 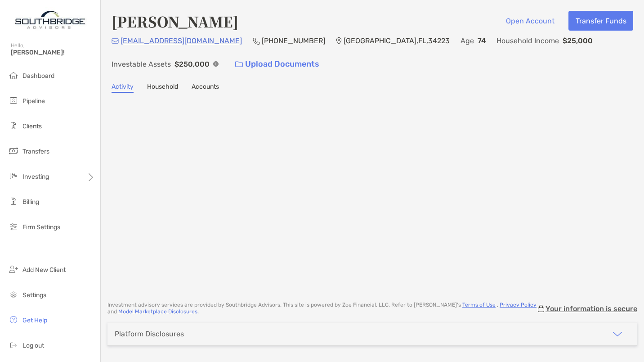 I want to click on img: billing icon, so click(x=14, y=201).